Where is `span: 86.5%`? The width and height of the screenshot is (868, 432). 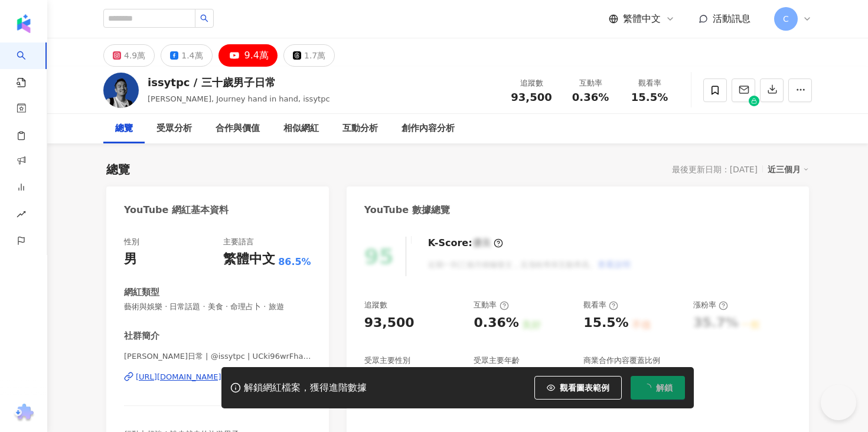 span: 86.5% is located at coordinates (295, 262).